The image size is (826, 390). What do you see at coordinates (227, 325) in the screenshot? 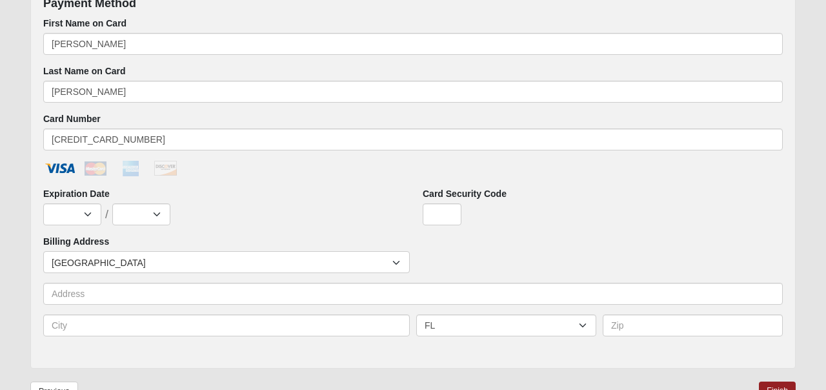
I see `input: City` at bounding box center [227, 325].